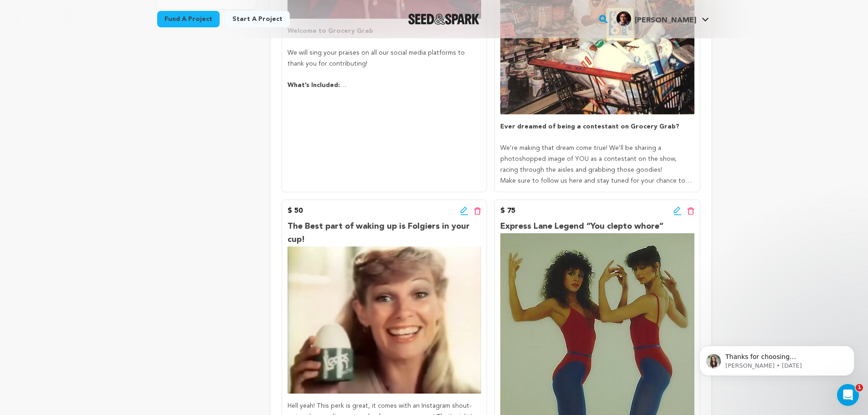  What do you see at coordinates (597, 159) in the screenshot?
I see `p: We’re making that dream come true! We’ll be sharing a photoshopped image of YOU as a contestant o...` at bounding box center [597, 159].